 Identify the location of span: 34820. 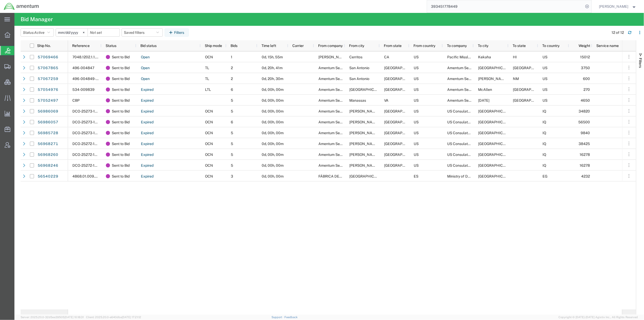
(584, 111).